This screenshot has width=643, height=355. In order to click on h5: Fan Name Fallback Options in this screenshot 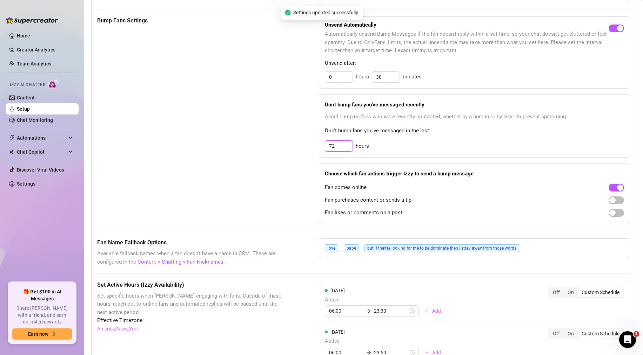, I will do `click(190, 243)`.